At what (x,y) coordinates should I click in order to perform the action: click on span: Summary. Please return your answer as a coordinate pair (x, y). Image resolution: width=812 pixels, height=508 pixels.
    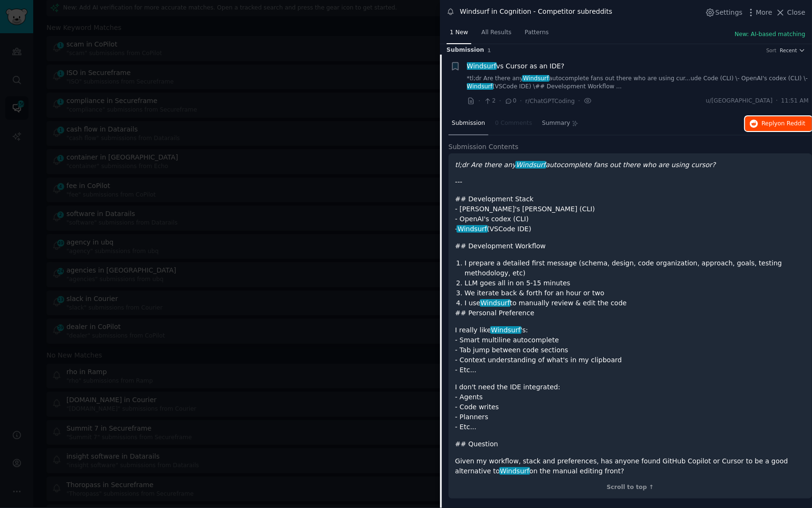
    Looking at the image, I should click on (556, 123).